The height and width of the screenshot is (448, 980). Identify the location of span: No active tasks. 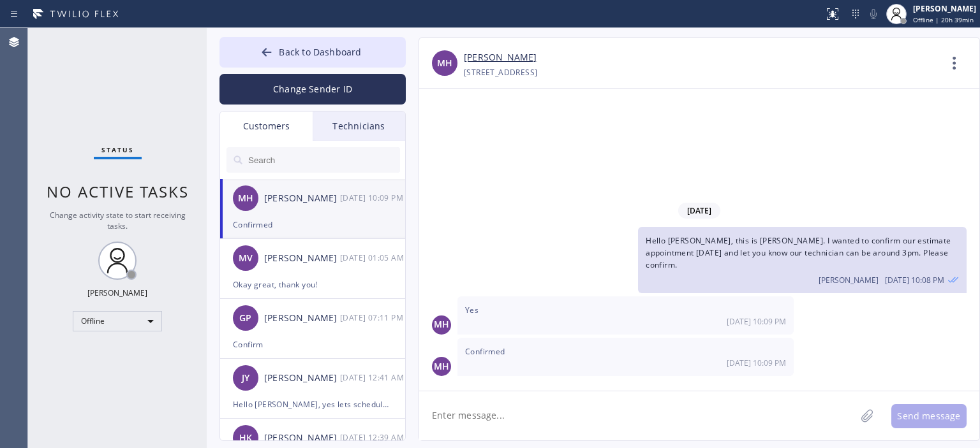
(117, 191).